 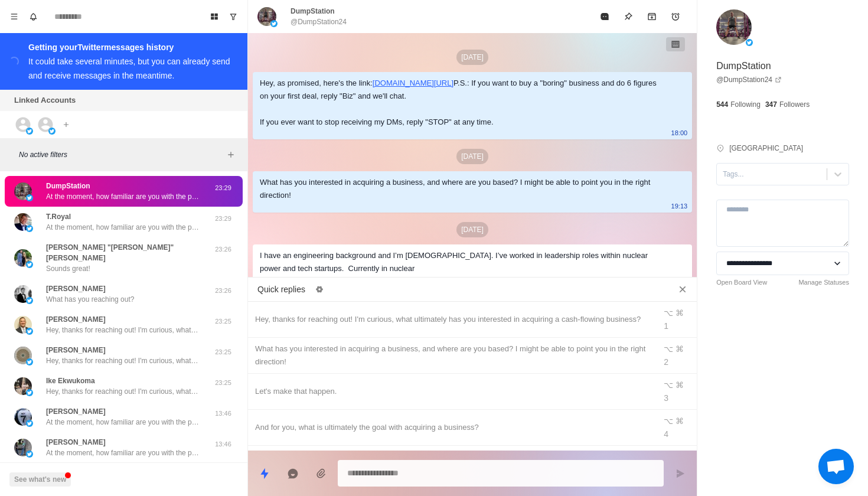 What do you see at coordinates (823, 283) in the screenshot?
I see `a: Manage Statuses` at bounding box center [823, 283].